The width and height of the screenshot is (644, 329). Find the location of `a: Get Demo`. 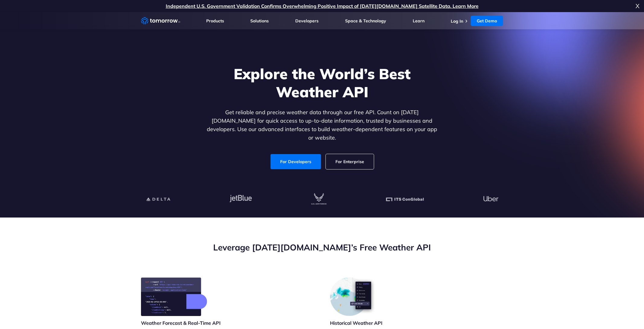

a: Get Demo is located at coordinates (487, 21).